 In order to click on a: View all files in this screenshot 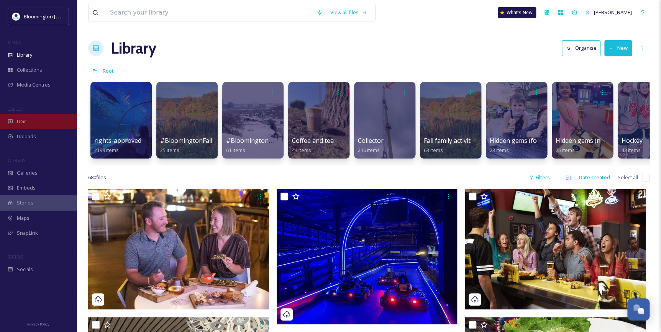, I will do `click(348, 12)`.